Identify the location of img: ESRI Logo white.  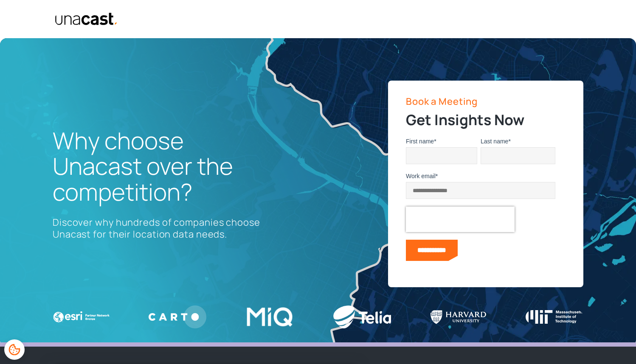
(82, 316).